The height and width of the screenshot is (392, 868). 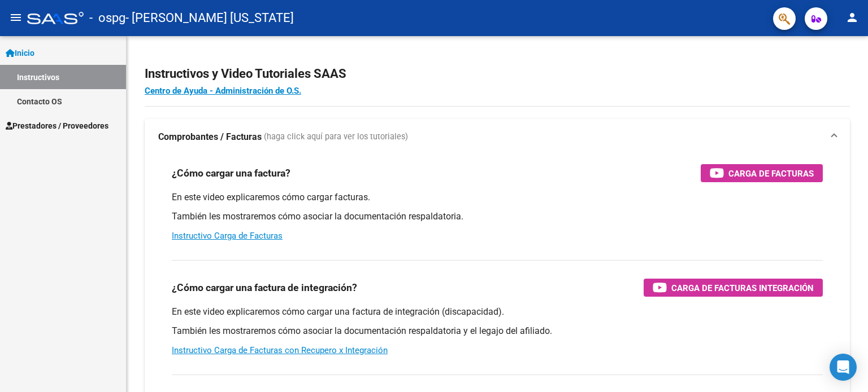 What do you see at coordinates (107, 18) in the screenshot?
I see `span: - ospg` at bounding box center [107, 18].